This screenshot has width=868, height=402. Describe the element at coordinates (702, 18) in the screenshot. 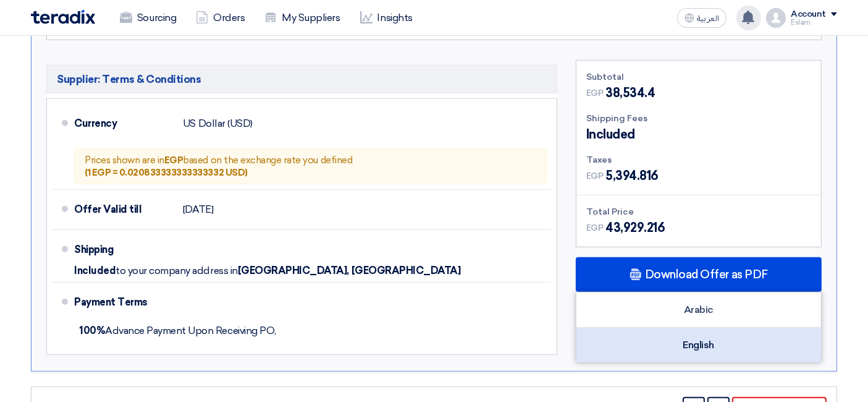

I see `button: العربية` at that location.